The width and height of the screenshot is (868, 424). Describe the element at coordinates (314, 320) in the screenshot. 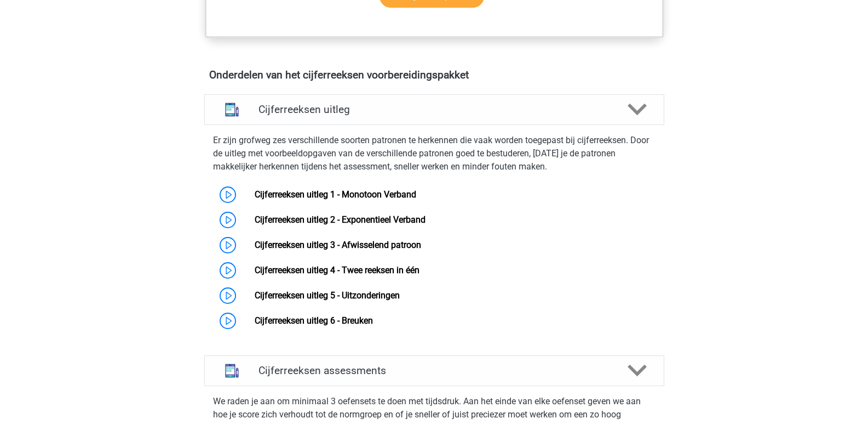

I see `a: Cijferreeksen uitleg 6 - Breuken` at that location.